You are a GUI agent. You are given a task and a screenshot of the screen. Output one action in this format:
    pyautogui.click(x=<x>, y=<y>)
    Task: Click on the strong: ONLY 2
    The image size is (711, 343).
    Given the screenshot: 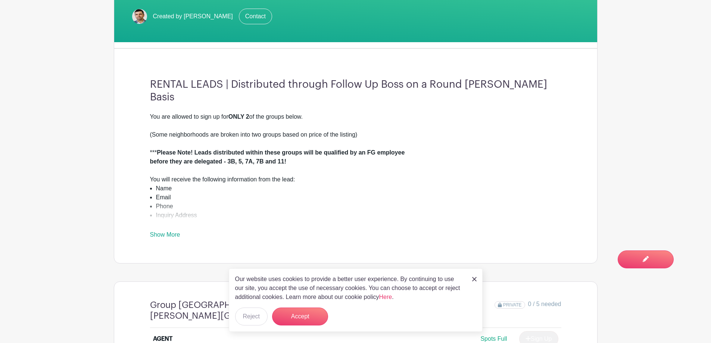 What is the action you would take?
    pyautogui.click(x=239, y=116)
    